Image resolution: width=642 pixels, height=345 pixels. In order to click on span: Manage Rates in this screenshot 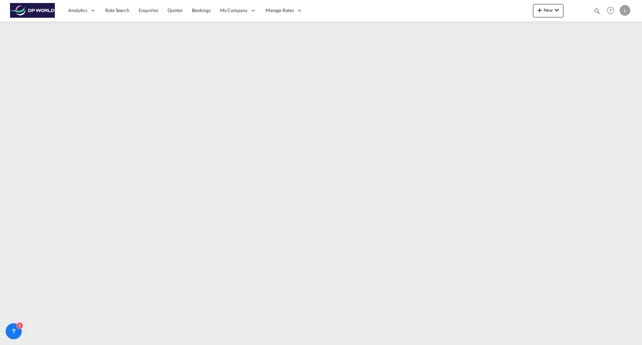, I will do `click(279, 10)`.